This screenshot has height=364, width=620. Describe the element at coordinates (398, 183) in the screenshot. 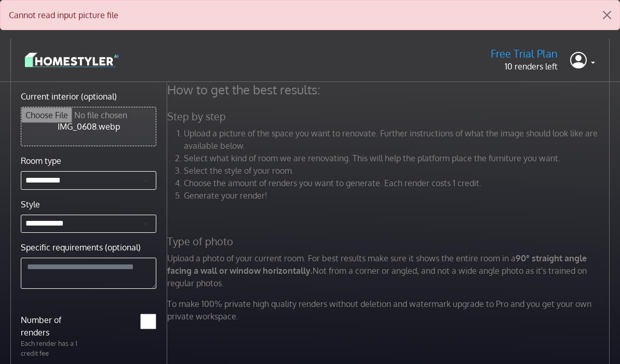

I see `li: Choose the amount of renders you want to generate. Each render costs 1 credit.` at that location.